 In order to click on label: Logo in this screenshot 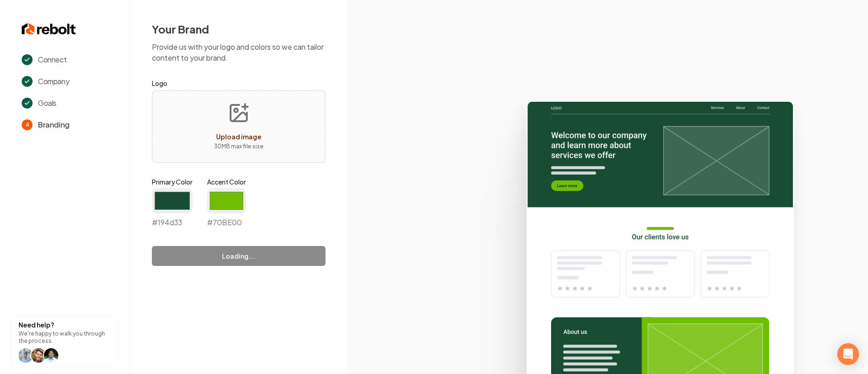, I will do `click(239, 83)`.